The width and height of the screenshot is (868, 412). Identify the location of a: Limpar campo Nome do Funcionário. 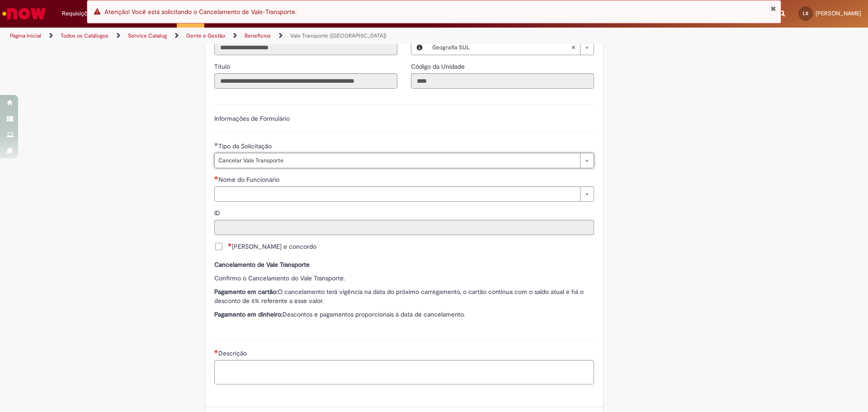
(404, 194).